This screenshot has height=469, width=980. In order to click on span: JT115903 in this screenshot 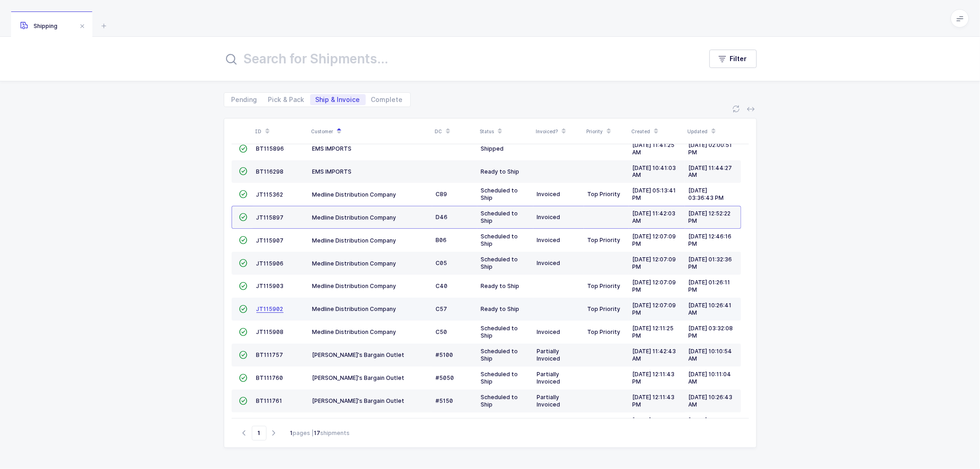, I will do `click(270, 286)`.